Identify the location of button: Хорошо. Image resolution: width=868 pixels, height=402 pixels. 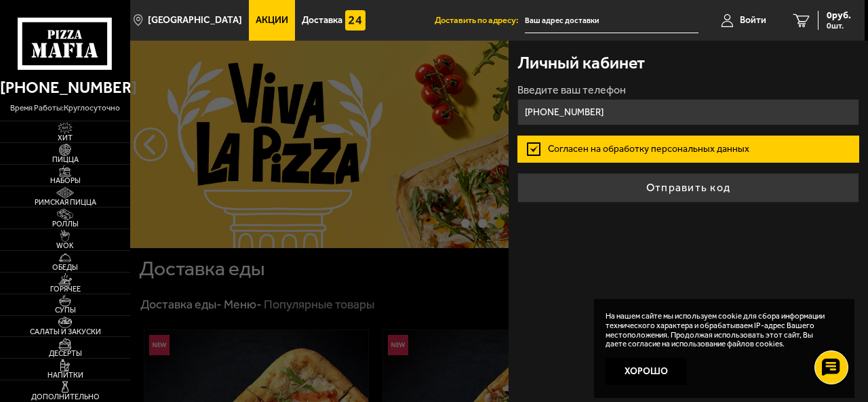
(647, 372).